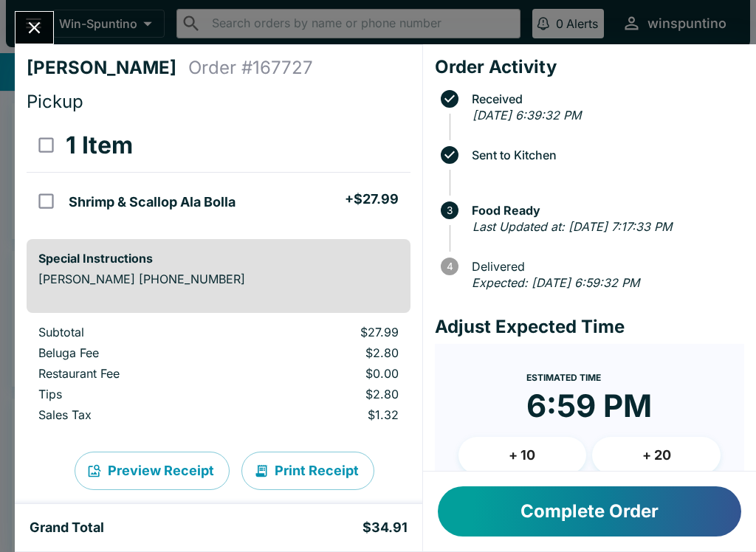 The width and height of the screenshot is (756, 552). I want to click on p: $1.32, so click(328, 415).